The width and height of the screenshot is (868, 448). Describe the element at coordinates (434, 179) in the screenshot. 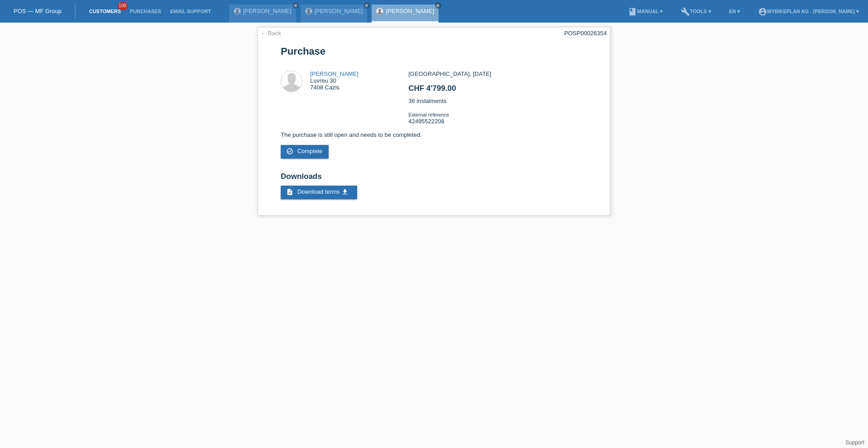

I see `h2: Downloads` at that location.